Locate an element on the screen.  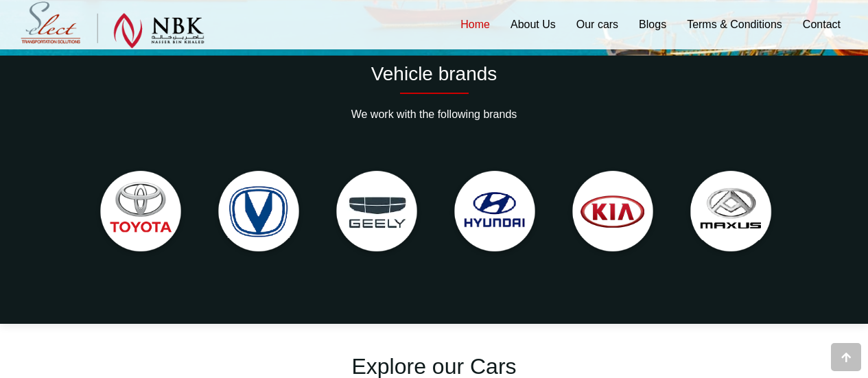
div: Go to top is located at coordinates (846, 357).